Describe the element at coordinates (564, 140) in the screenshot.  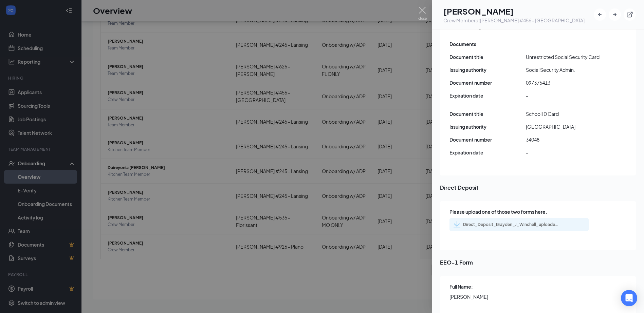
I see `span: 34048` at that location.